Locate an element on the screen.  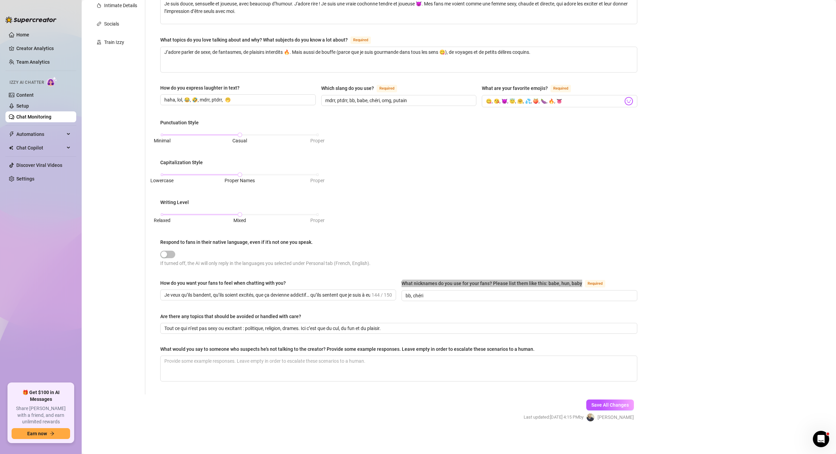
label: Punctuation Style is located at coordinates (182, 122).